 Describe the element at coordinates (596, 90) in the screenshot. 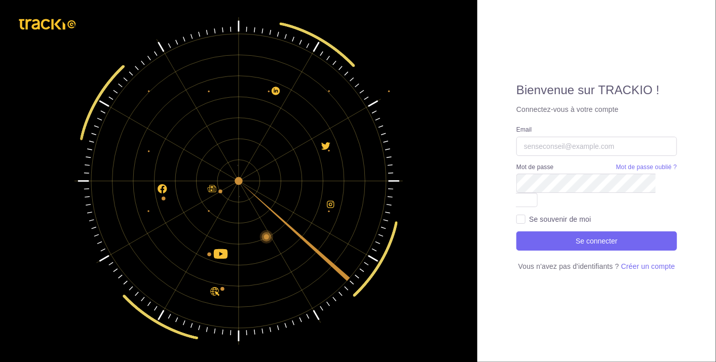

I see `h2: Bienvenue sur TRACKIO !` at that location.